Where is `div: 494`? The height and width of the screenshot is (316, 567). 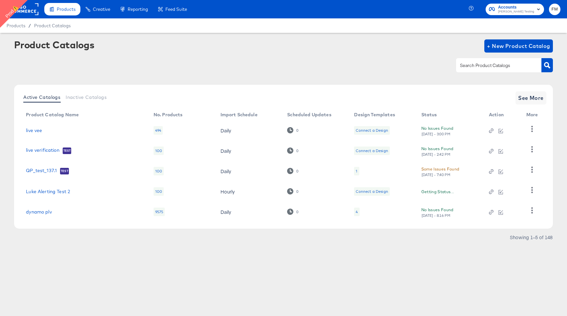
div: 494 is located at coordinates (158, 130).